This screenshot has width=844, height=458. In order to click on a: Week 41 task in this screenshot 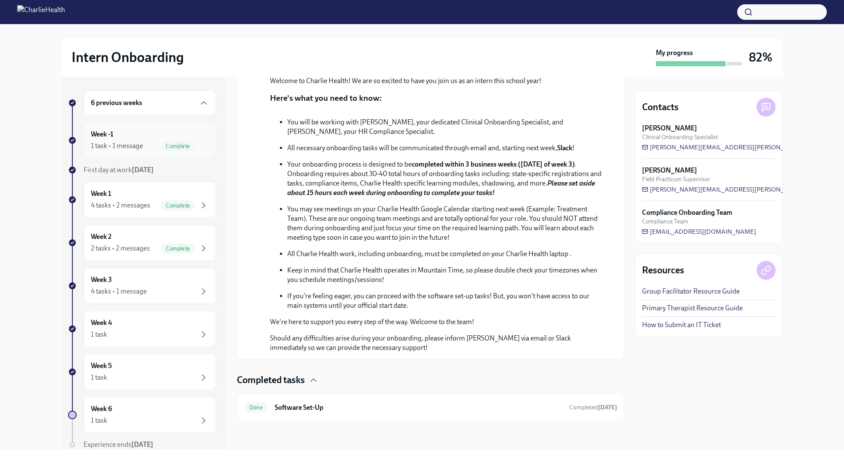, I will do `click(142, 329)`.